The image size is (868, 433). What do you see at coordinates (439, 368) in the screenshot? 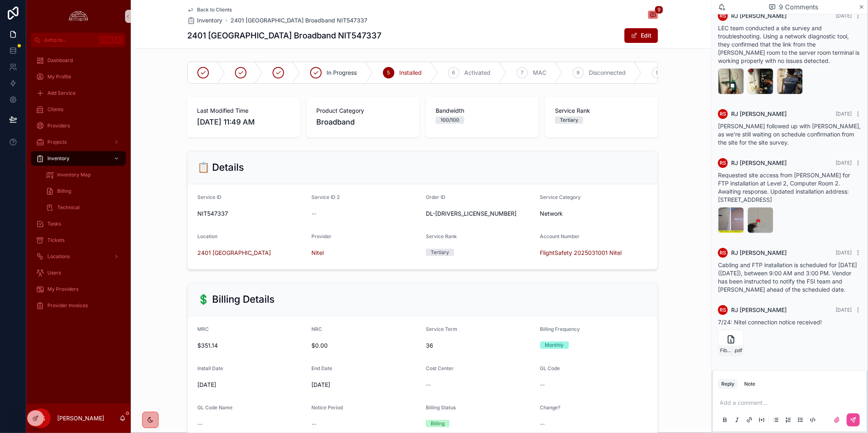
I see `span: Cost Center` at bounding box center [439, 368].